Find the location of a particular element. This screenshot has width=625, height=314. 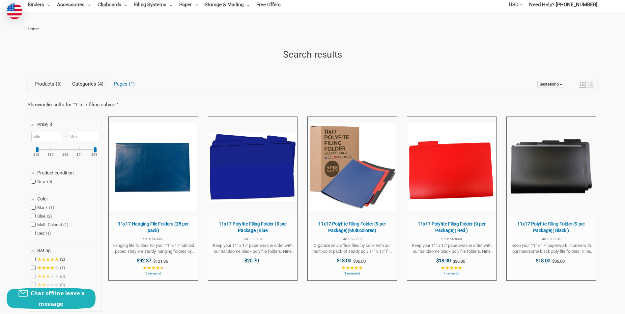

h1: Search results is located at coordinates (313, 55).